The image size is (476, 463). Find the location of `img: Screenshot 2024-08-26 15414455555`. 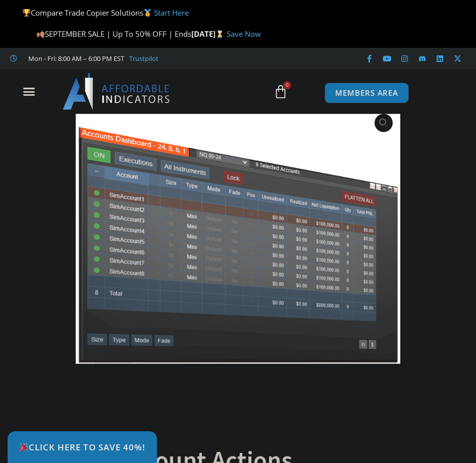

img: Screenshot 2024-08-26 15414455555 is located at coordinates (238, 235).